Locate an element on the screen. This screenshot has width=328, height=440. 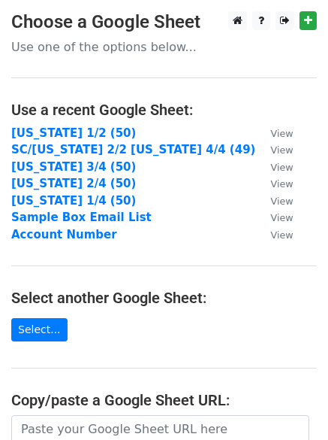
h3: Choose a Google Sheet is located at coordinates (164, 22).